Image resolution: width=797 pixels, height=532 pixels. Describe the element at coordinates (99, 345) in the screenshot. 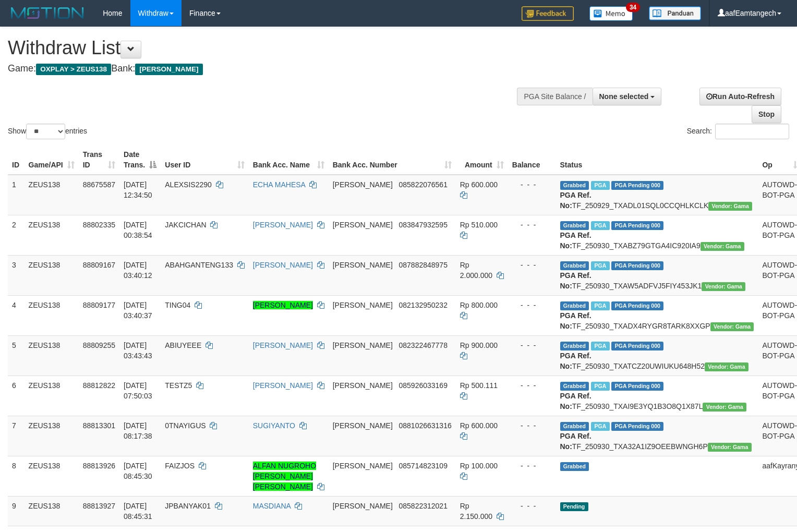

I see `span: 88809255` at that location.